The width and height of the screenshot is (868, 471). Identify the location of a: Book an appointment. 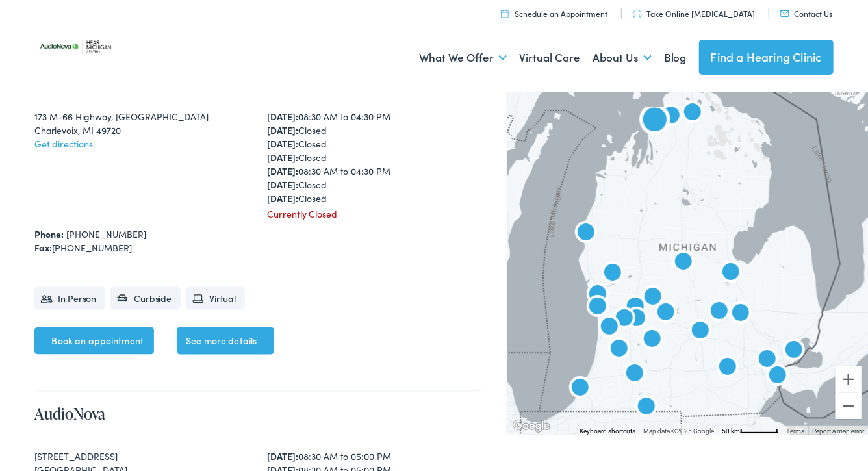
(94, 341).